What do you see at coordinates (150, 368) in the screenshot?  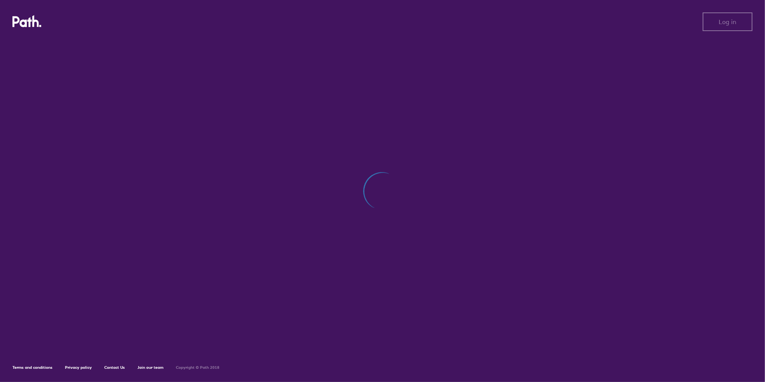 I see `a: Join our team` at bounding box center [150, 368].